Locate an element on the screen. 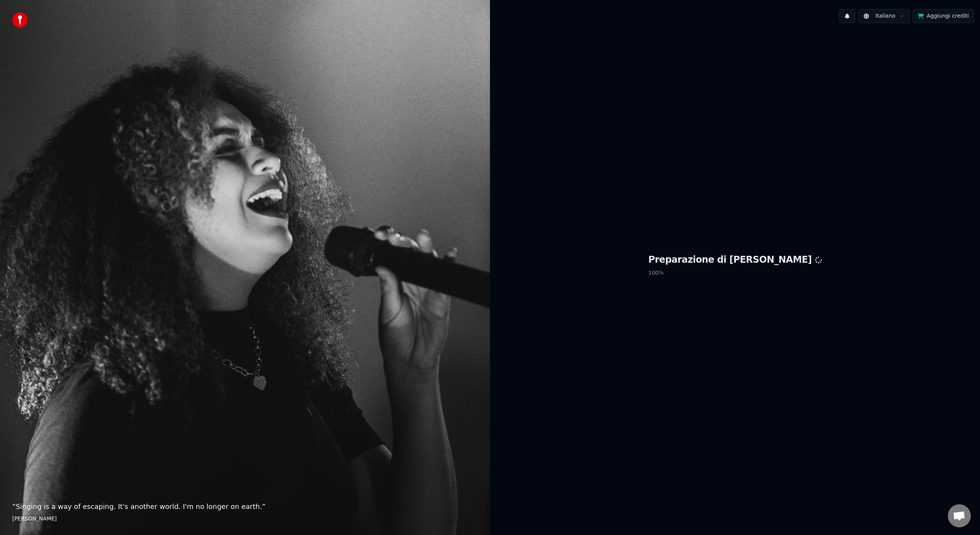 This screenshot has width=980, height=535. p: 100 % is located at coordinates (735, 273).